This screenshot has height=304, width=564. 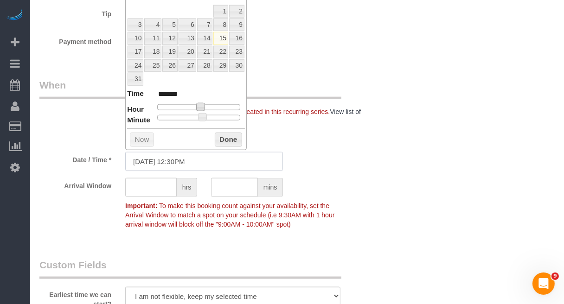 I want to click on a: 2, so click(x=237, y=11).